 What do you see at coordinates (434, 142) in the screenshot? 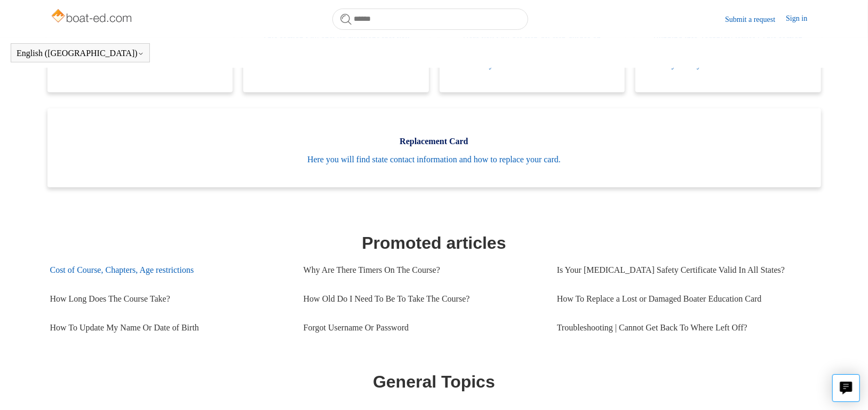
I see `span: Replacement Card` at bounding box center [434, 142].